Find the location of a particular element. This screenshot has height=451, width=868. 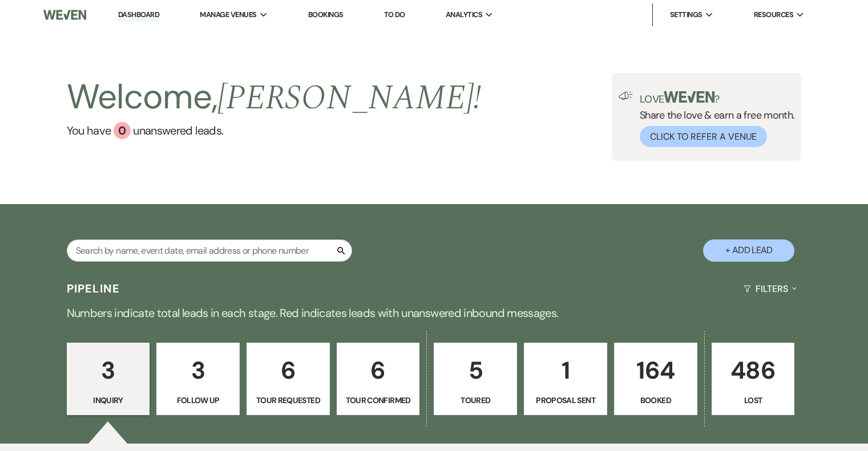

p: Love ? is located at coordinates (717, 98).